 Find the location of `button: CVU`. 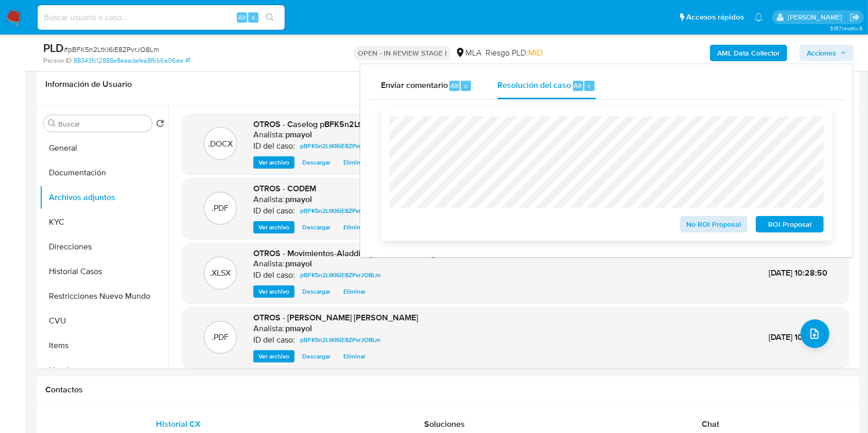

button: CVU is located at coordinates (104, 321).